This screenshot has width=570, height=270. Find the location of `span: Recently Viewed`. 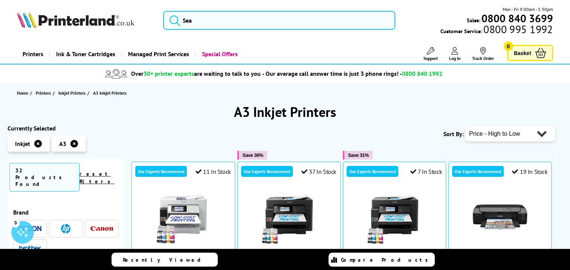

span: Recently Viewed is located at coordinates (165, 260).